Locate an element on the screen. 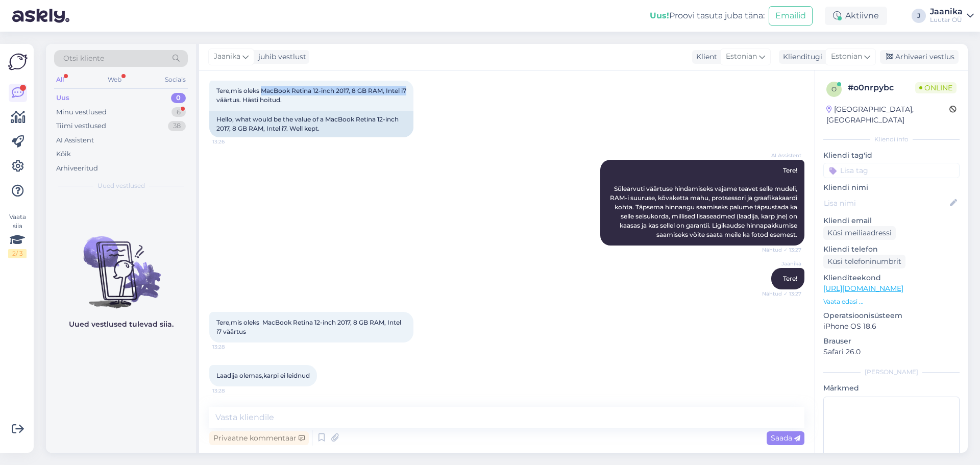  input: Lisa nimi is located at coordinates (886, 203).